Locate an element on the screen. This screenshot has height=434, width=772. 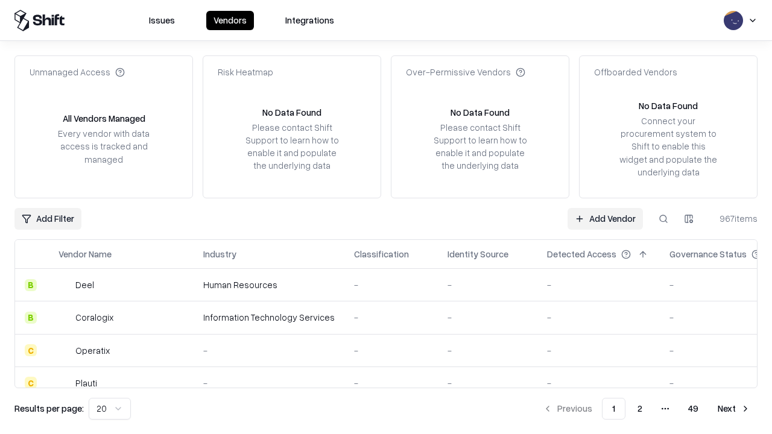
img: Deel is located at coordinates (65, 285).